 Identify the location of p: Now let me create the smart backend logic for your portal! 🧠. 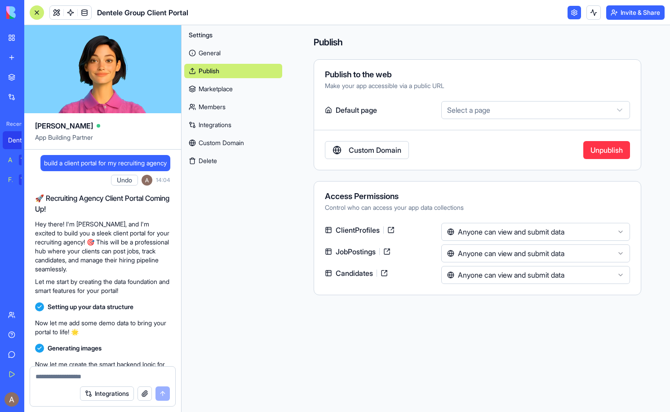
(102, 369).